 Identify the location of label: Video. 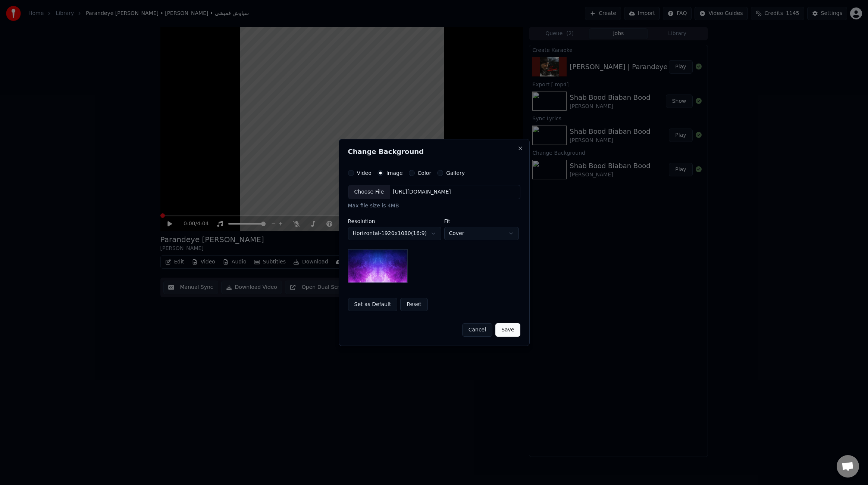
(364, 173).